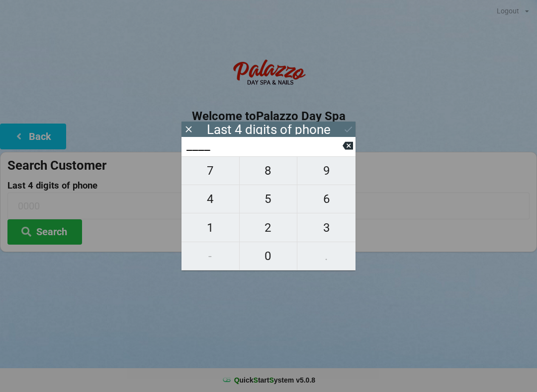  Describe the element at coordinates (210, 171) in the screenshot. I see `span: 7` at that location.